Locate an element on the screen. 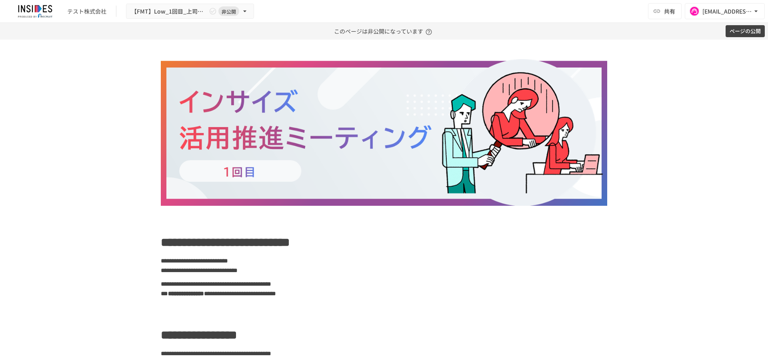 The image size is (768, 364). button: ページの公開 is located at coordinates (745, 31).